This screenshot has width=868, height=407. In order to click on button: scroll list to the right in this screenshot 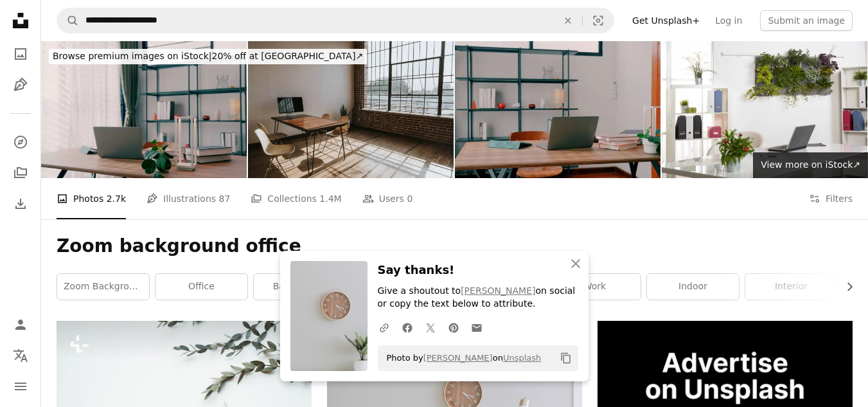, I will do `click(844, 287)`.